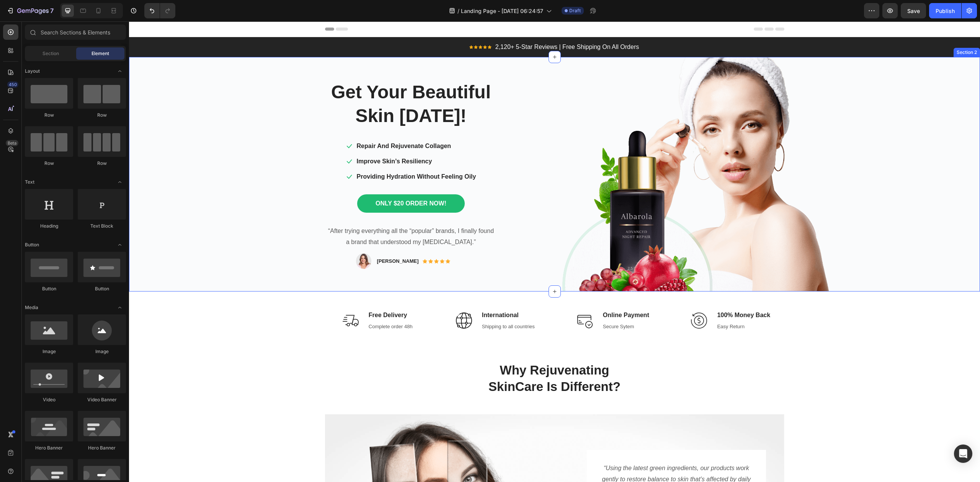 The height and width of the screenshot is (482, 980). What do you see at coordinates (497, 294) in the screenshot?
I see `p: Online Payment` at bounding box center [497, 294].